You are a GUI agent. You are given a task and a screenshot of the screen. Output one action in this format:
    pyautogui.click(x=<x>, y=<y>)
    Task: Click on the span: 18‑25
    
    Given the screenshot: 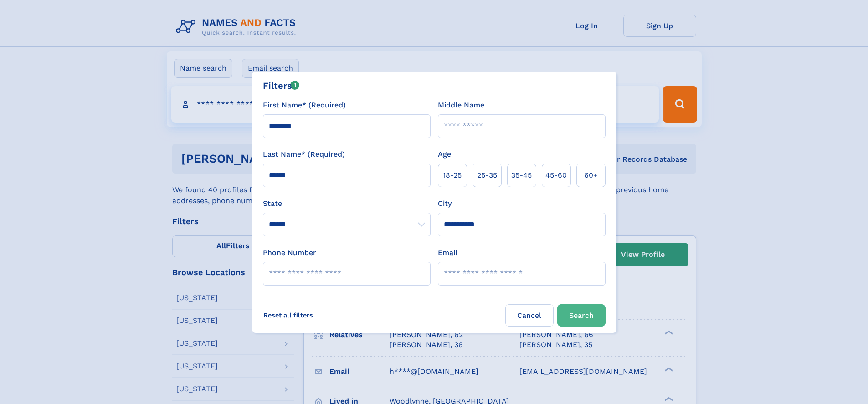 What is the action you would take?
    pyautogui.click(x=452, y=175)
    